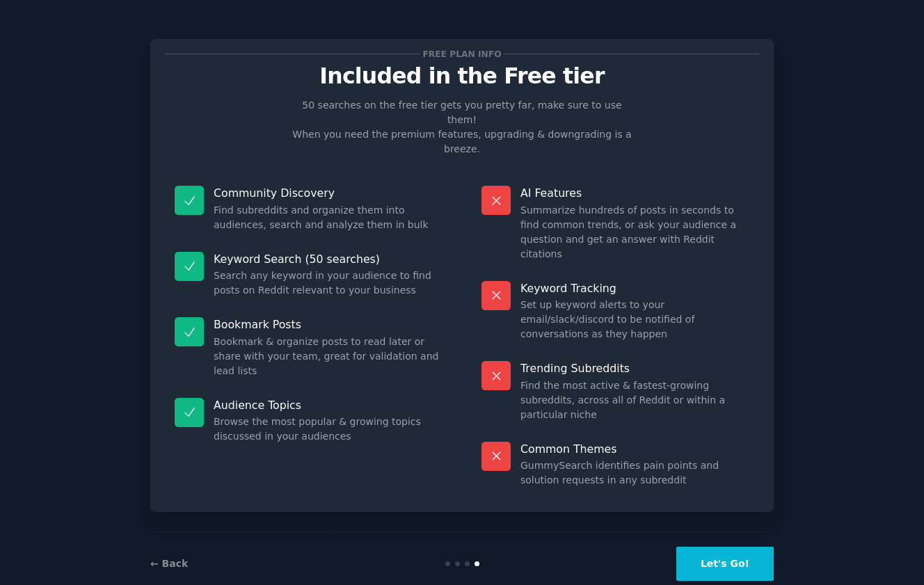 This screenshot has height=585, width=924. I want to click on dd: Summarize hundreds of posts in seconds to find common trends, or ask your audience a question and..., so click(634, 233).